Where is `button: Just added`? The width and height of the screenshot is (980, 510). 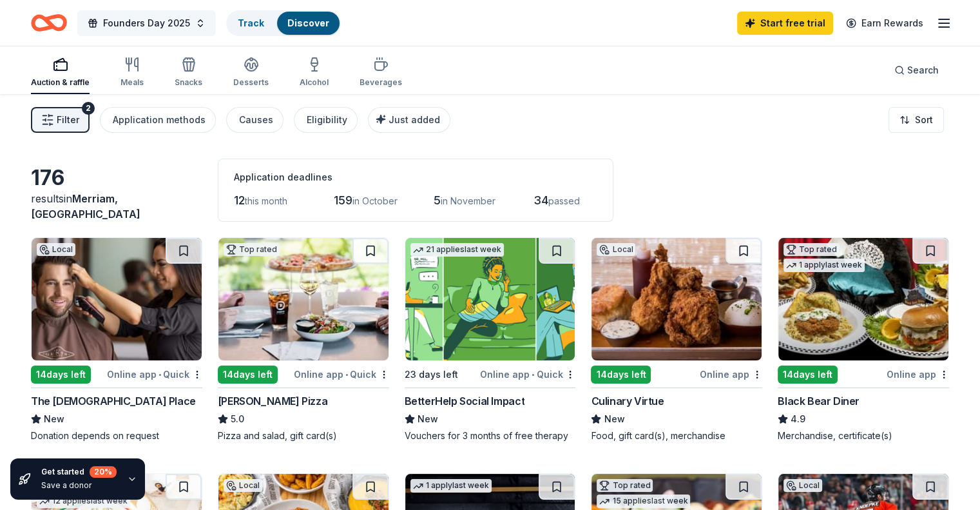 button: Just added is located at coordinates (409, 120).